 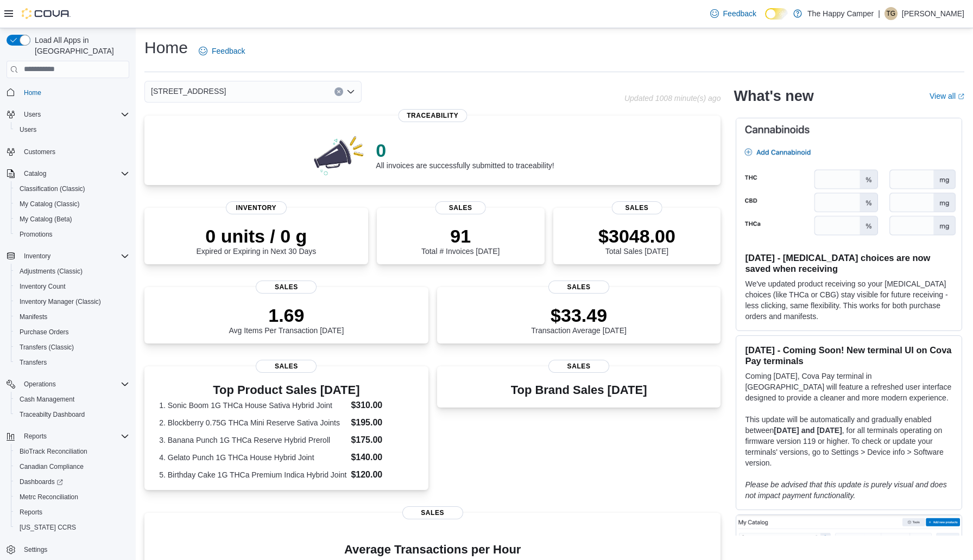 I want to click on p: 1.69, so click(x=286, y=315).